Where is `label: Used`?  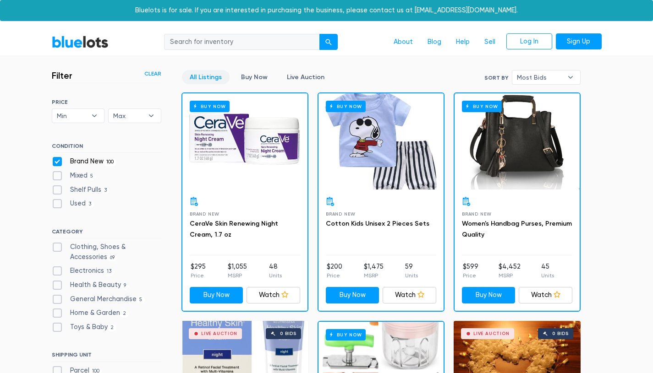
label: Used is located at coordinates (73, 204).